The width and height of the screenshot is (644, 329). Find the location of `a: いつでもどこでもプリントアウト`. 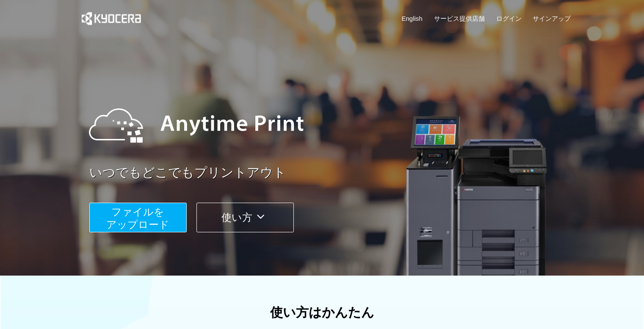

a: いつでもどこでもプリントアウト is located at coordinates (333, 173).